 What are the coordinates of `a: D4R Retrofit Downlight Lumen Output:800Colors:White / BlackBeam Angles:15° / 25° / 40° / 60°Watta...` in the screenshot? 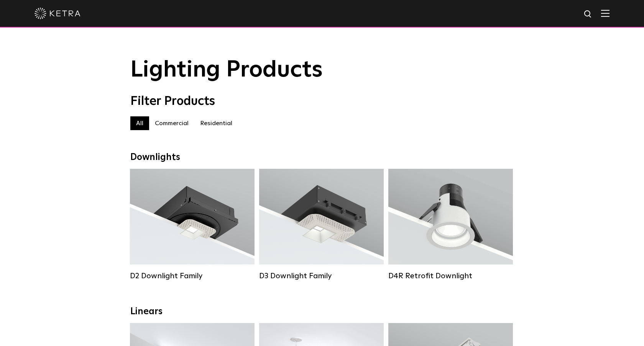 It's located at (450, 225).